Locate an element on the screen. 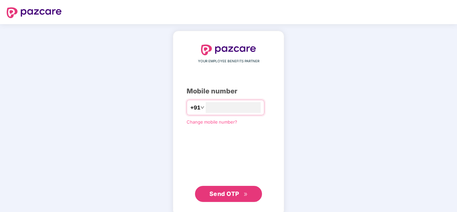  span: YOUR EMPLOYEE BENEFITS PARTNER is located at coordinates (229, 61).